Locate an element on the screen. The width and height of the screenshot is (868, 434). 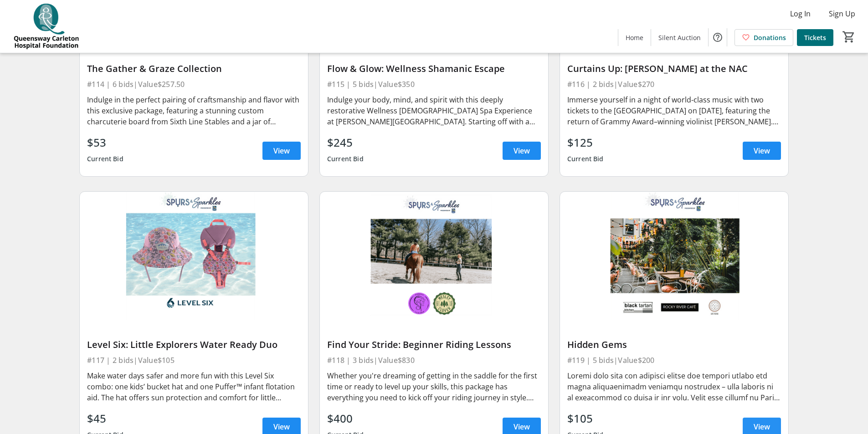
div: Whether you're dreaming of getting in the saddle for the first time or ready to level up your ski... is located at coordinates (434, 387).